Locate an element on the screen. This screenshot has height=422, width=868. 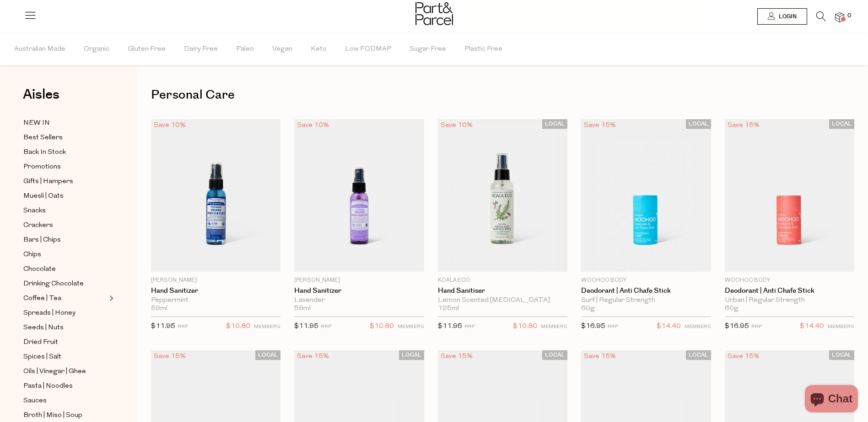
div: Peppermint is located at coordinates (215, 301).